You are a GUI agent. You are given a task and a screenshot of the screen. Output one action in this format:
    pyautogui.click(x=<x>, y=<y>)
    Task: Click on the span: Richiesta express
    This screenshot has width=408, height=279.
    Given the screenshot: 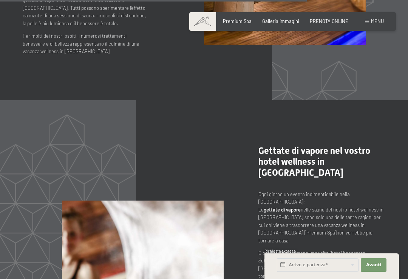 What is the action you would take?
    pyautogui.click(x=280, y=251)
    